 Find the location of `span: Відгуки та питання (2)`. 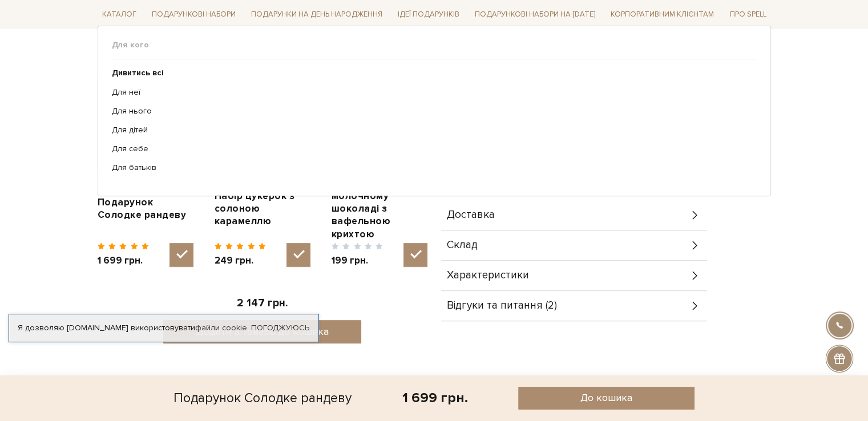

span: Відгуки та питання (2) is located at coordinates (502, 306).